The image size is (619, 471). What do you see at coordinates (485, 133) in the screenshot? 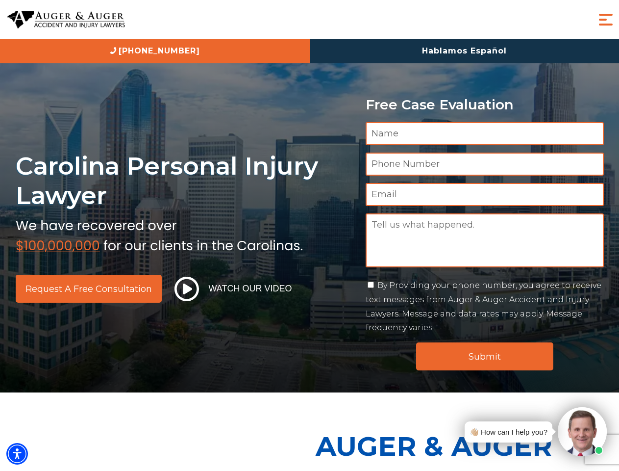
I see `input: Name` at bounding box center [485, 133].